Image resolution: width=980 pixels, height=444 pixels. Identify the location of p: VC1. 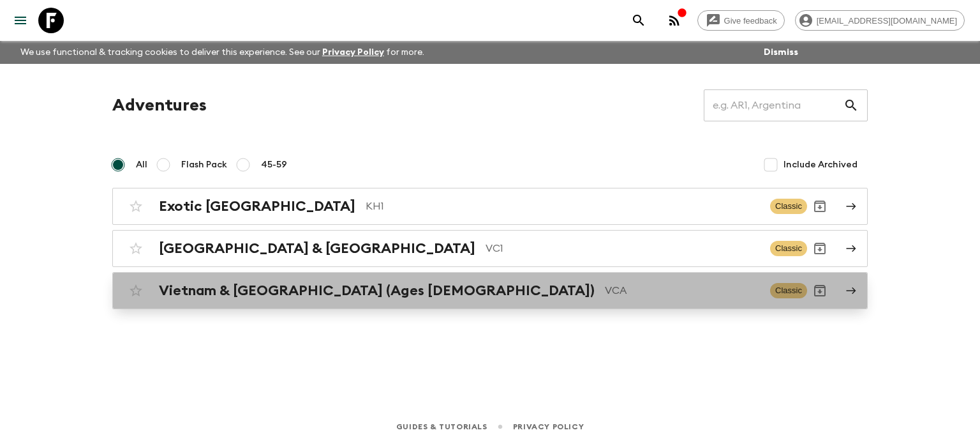
(623, 248).